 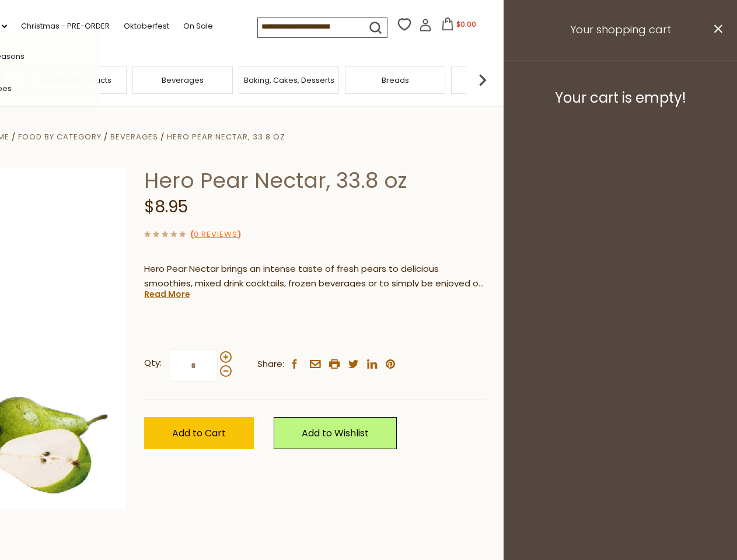 What do you see at coordinates (459, 26) in the screenshot?
I see `button: $0.00` at bounding box center [459, 26].